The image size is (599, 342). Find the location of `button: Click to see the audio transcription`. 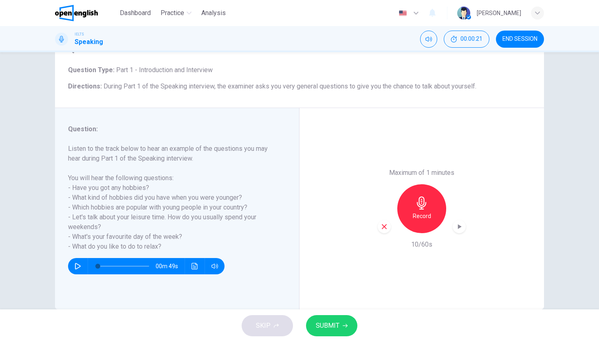

button: Click to see the audio transcription is located at coordinates (195, 266).